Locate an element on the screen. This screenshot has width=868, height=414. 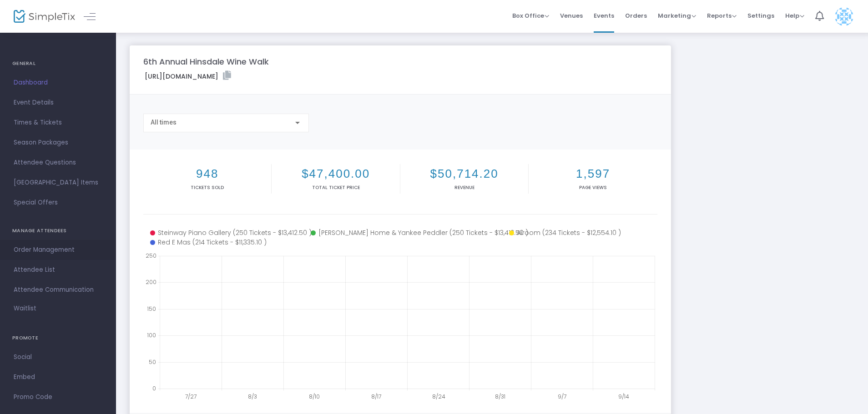
text: 9/7 is located at coordinates (561, 397).